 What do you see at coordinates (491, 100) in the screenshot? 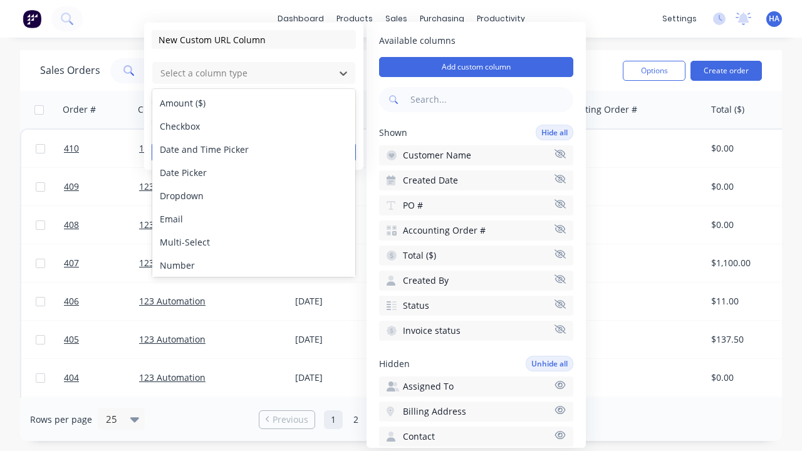
I see `input: Search...` at bounding box center [491, 100].